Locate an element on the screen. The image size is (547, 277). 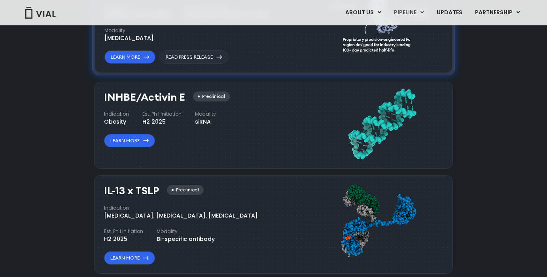
img: Vial Logo is located at coordinates (40, 13).